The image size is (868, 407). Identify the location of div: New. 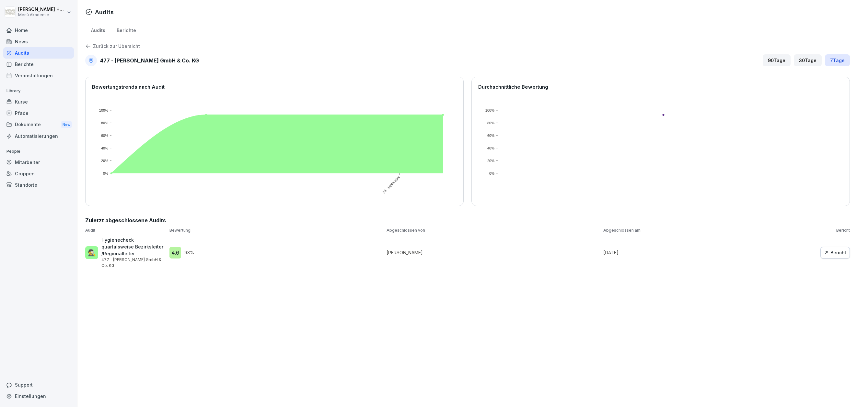
(67, 125).